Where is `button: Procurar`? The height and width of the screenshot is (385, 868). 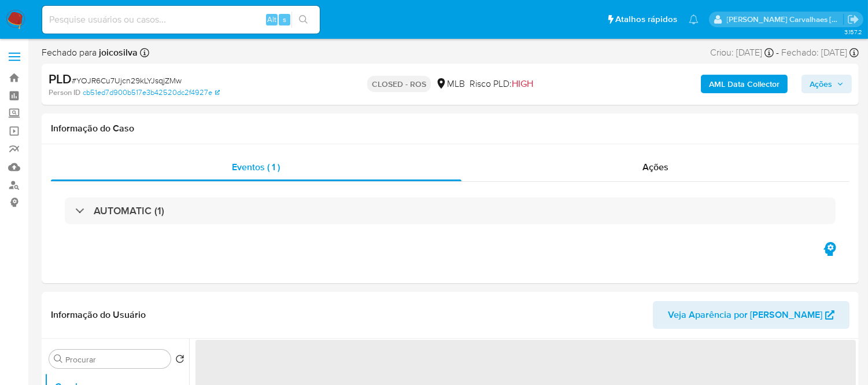 button: Procurar is located at coordinates (59, 359).